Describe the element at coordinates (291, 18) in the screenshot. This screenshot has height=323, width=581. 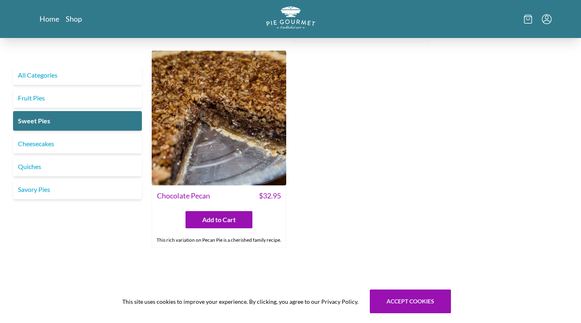
I see `img: logo` at that location.